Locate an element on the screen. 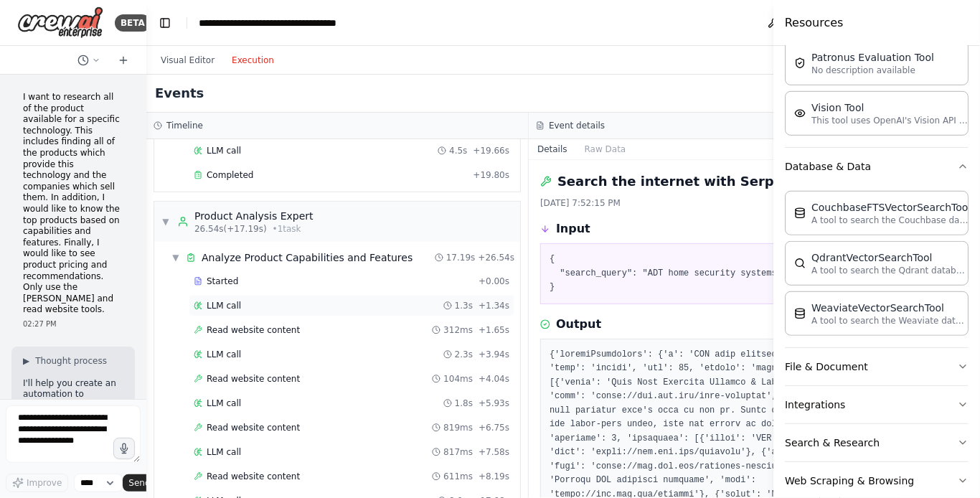  div: QdrantVectorSearchTool is located at coordinates (890, 257).